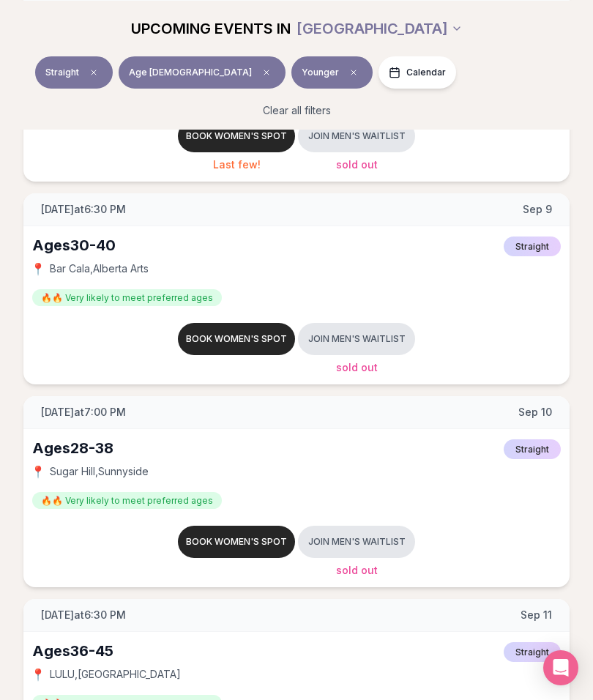  What do you see at coordinates (74, 71) in the screenshot?
I see `button: StraightClear event type filter` at bounding box center [74, 71].